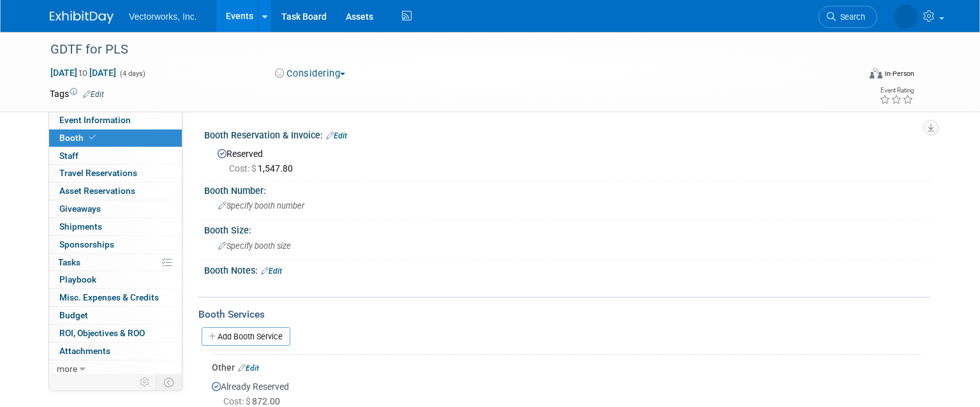 The height and width of the screenshot is (407, 980). What do you see at coordinates (102, 333) in the screenshot?
I see `span: ROI, Objectives & ROO` at bounding box center [102, 333].